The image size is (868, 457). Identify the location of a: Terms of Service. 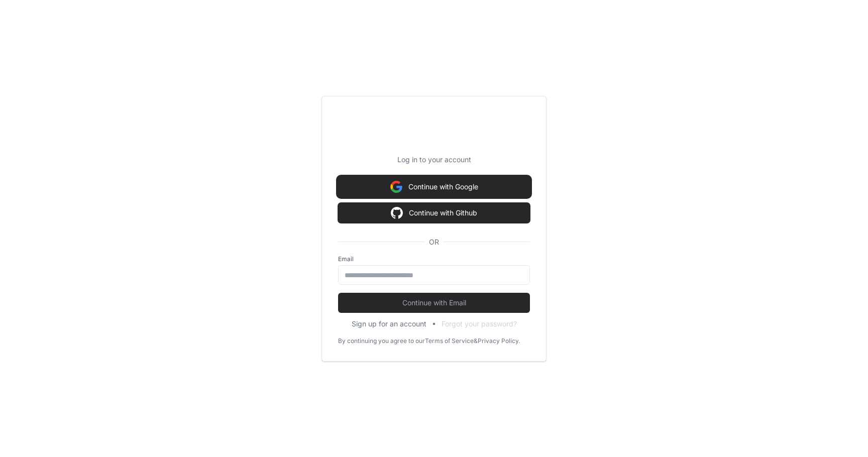
(449, 341).